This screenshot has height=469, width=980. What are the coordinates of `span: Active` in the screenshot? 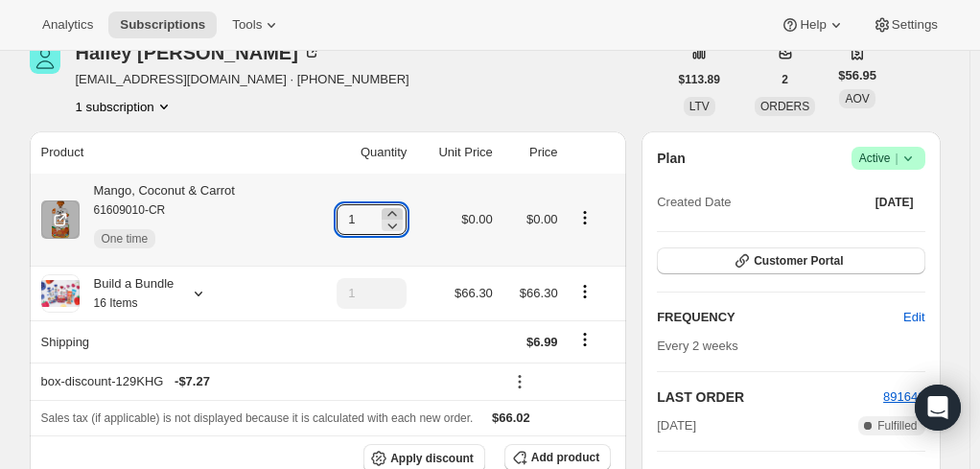 It's located at (887, 158).